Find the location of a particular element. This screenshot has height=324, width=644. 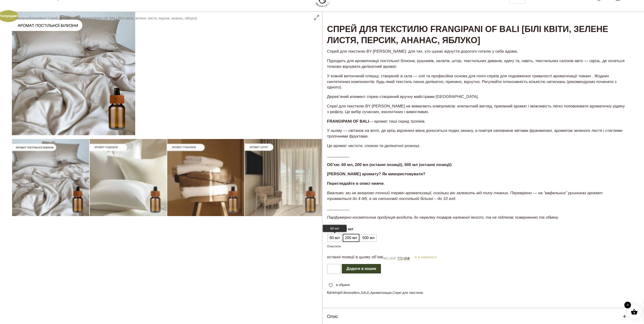

span: Категорії: , , , is located at coordinates (477, 293).